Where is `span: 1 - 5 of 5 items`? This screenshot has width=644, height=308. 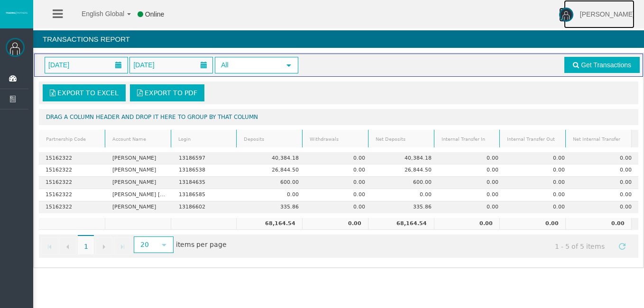 span: 1 - 5 of 5 items is located at coordinates (580, 246).